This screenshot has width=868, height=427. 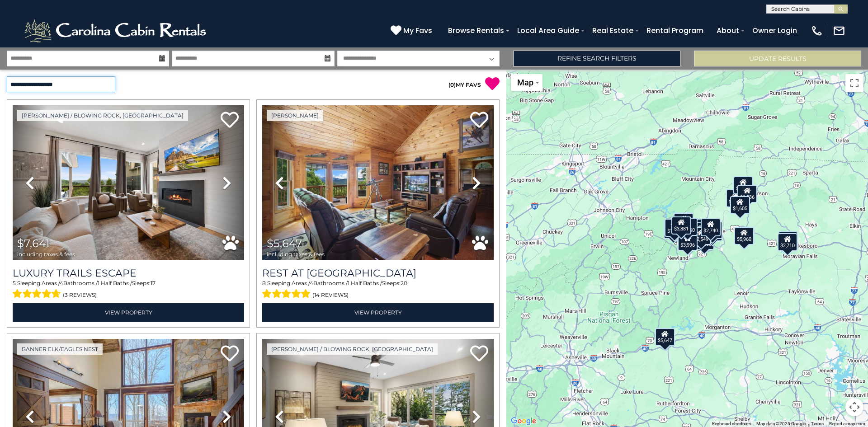 What do you see at coordinates (377, 182) in the screenshot?
I see `img: thumbnail_164747674.jpeg` at bounding box center [377, 182].